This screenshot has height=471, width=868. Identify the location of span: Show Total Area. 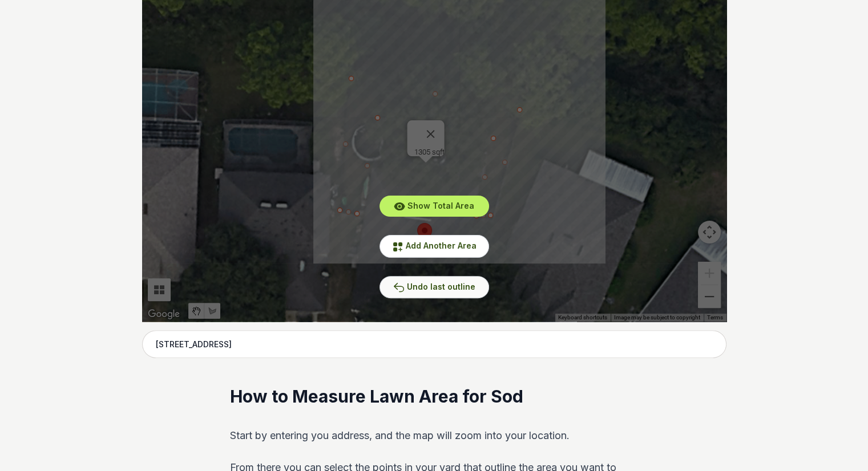
(440, 206).